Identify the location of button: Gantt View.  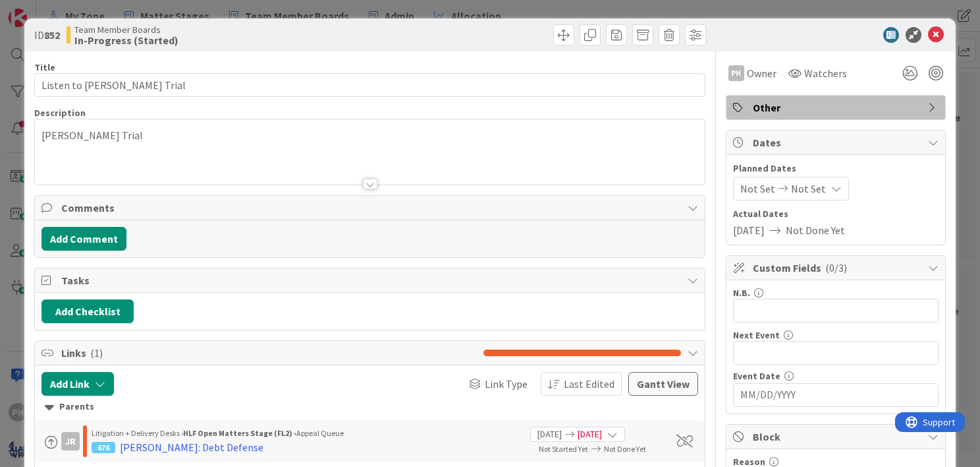
(663, 384).